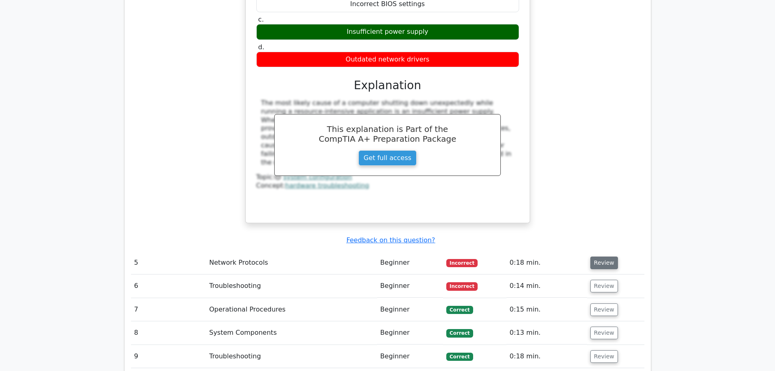  I want to click on td: 9, so click(168, 356).